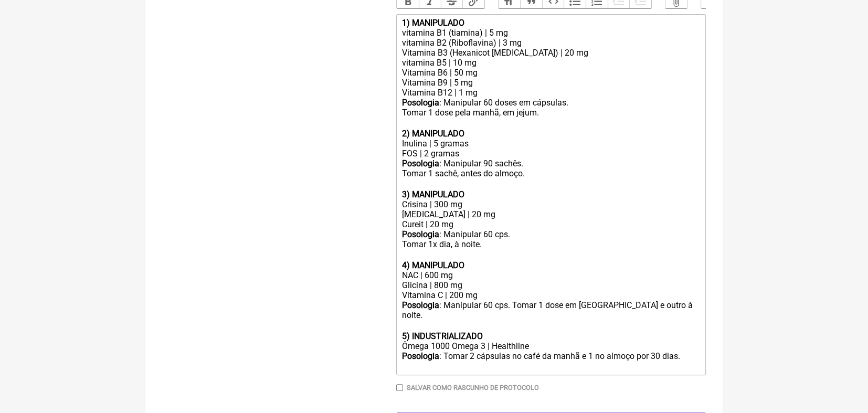  I want to click on div: Crisina | 300 mg, so click(551, 204).